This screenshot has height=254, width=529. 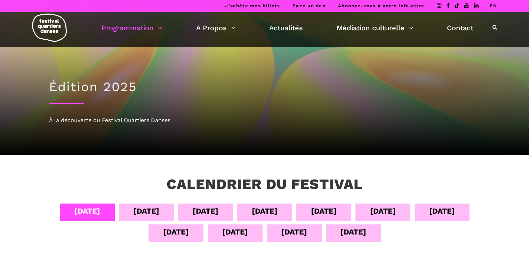 What do you see at coordinates (216, 28) in the screenshot?
I see `a: A Propos` at bounding box center [216, 28].